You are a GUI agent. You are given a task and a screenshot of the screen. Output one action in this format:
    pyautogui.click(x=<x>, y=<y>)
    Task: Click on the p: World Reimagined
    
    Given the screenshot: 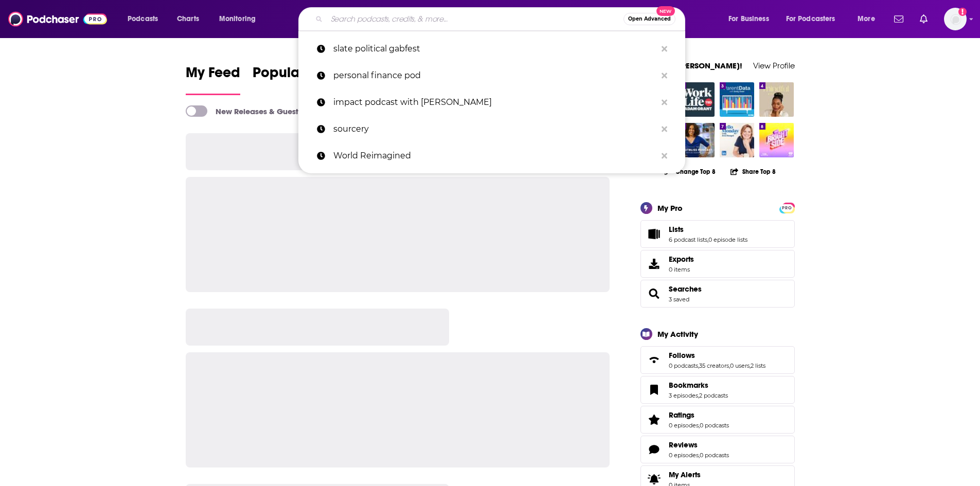 What is the action you would take?
    pyautogui.click(x=495, y=156)
    